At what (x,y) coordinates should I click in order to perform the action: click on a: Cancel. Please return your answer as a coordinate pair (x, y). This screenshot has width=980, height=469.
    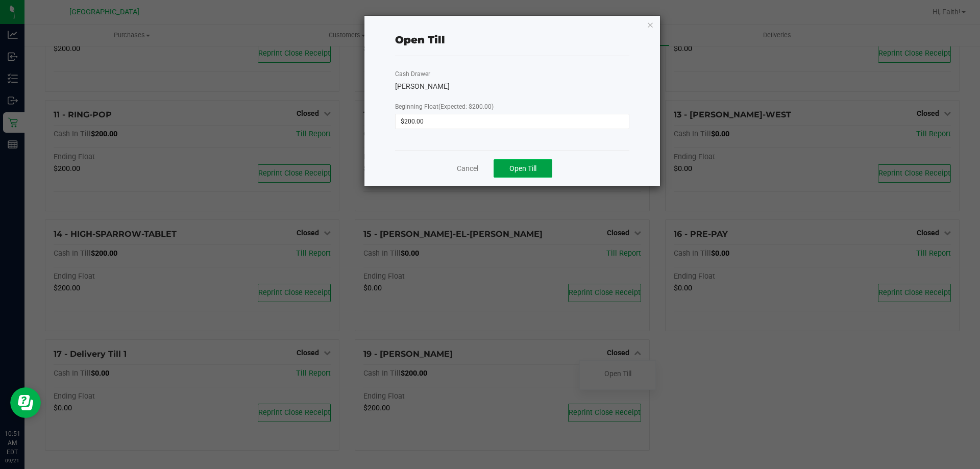
    Looking at the image, I should click on (468, 168).